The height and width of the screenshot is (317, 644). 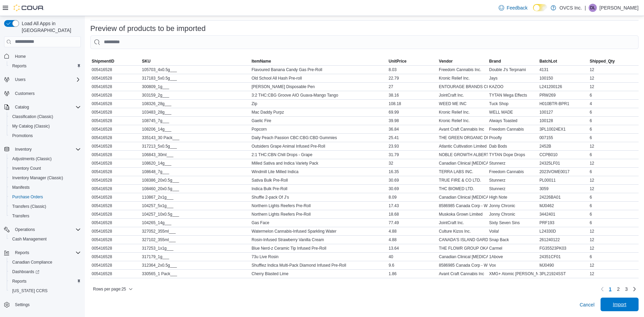 I want to click on button: My Catalog (Classic), so click(x=45, y=126).